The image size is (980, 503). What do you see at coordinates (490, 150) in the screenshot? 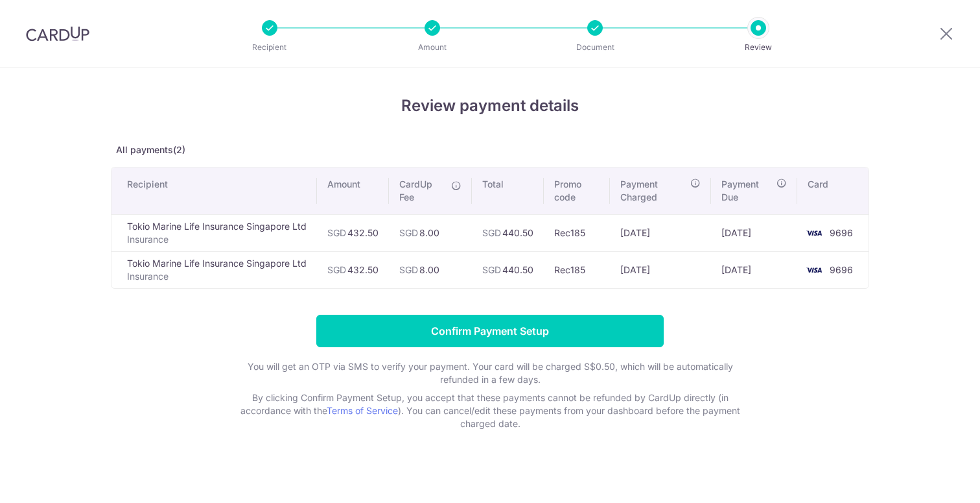
I see `p: All payments(2)` at bounding box center [490, 150].